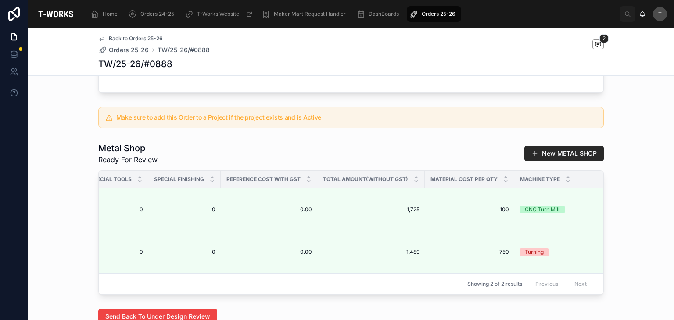  What do you see at coordinates (542, 210) in the screenshot?
I see `div: CNC Turn Mill` at bounding box center [542, 210].